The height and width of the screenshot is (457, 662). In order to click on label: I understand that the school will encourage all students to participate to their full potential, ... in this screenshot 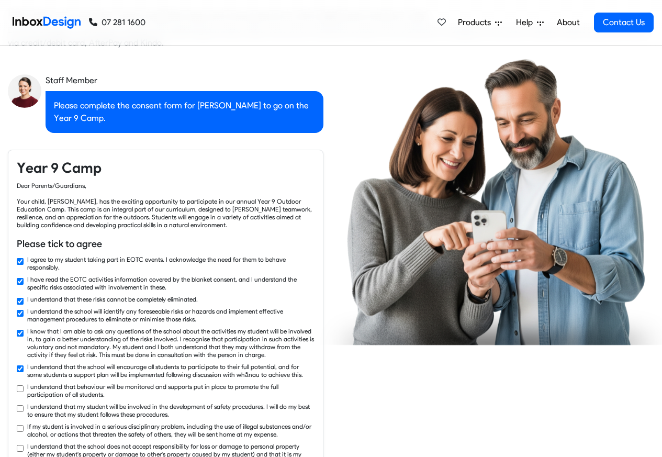, I will do `click(171, 371)`.